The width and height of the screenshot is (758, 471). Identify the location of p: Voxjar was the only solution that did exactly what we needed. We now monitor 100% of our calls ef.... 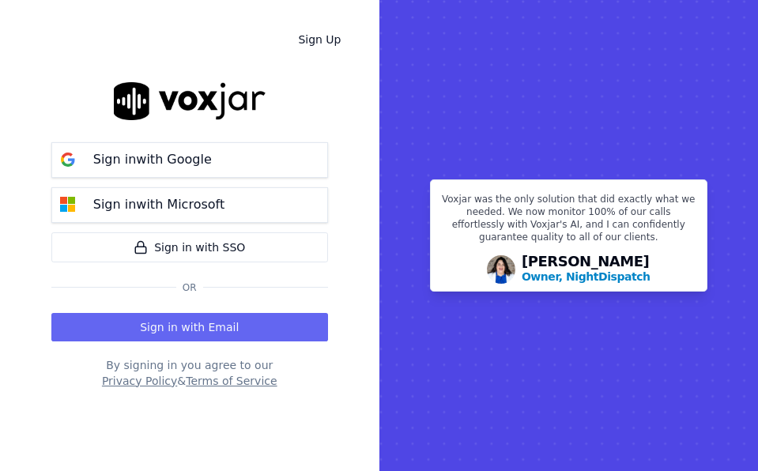
(569, 221).